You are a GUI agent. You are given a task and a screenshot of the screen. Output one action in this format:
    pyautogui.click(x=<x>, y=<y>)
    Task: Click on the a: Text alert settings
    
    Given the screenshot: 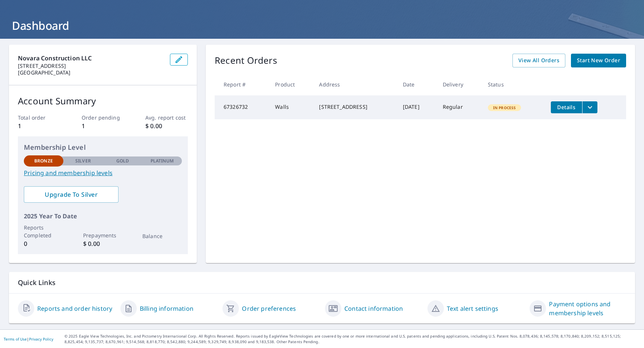 What is the action you would take?
    pyautogui.click(x=473, y=308)
    